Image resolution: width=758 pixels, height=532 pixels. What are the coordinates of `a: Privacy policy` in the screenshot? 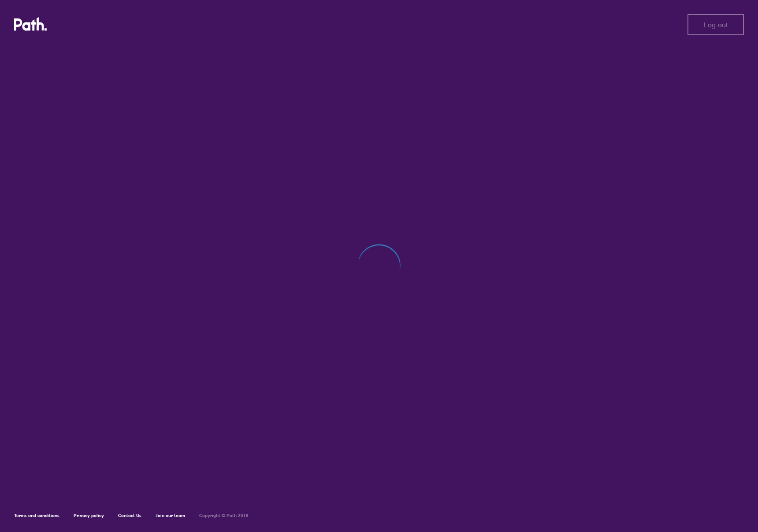 It's located at (89, 515).